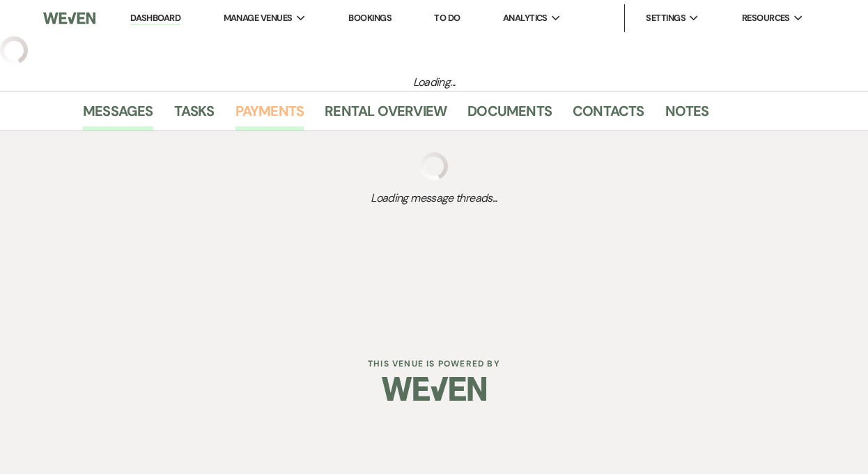 This screenshot has height=474, width=868. What do you see at coordinates (370, 17) in the screenshot?
I see `a: Bookings` at bounding box center [370, 17].